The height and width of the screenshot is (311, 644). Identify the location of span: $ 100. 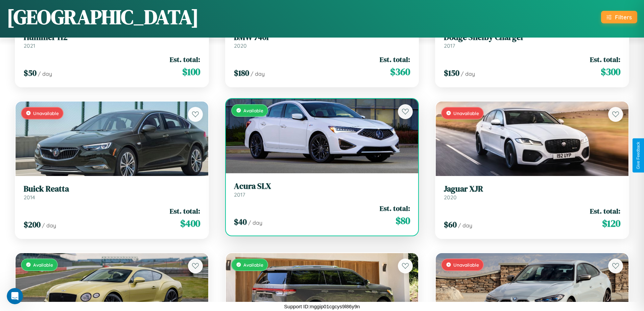
(191, 72).